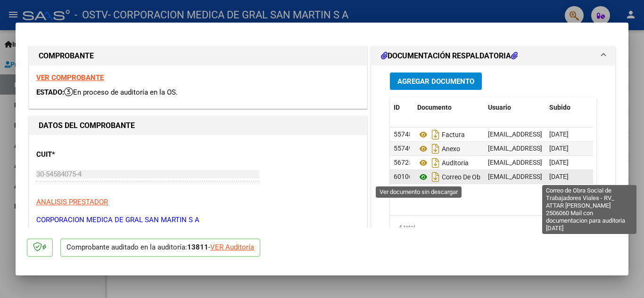 Image resolution: width=644 pixels, height=298 pixels. Describe the element at coordinates (616, 107) in the screenshot. I see `datatable-header-cell: Acción` at that location.